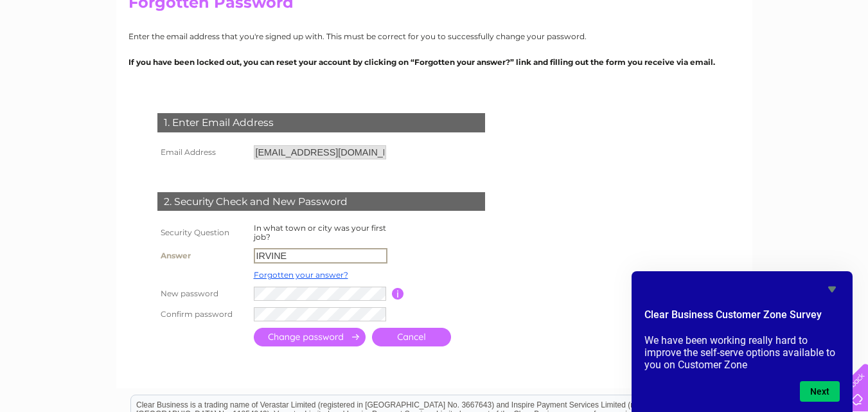 The width and height of the screenshot is (868, 412). I want to click on span: 0333 014 3131, so click(670, 14).